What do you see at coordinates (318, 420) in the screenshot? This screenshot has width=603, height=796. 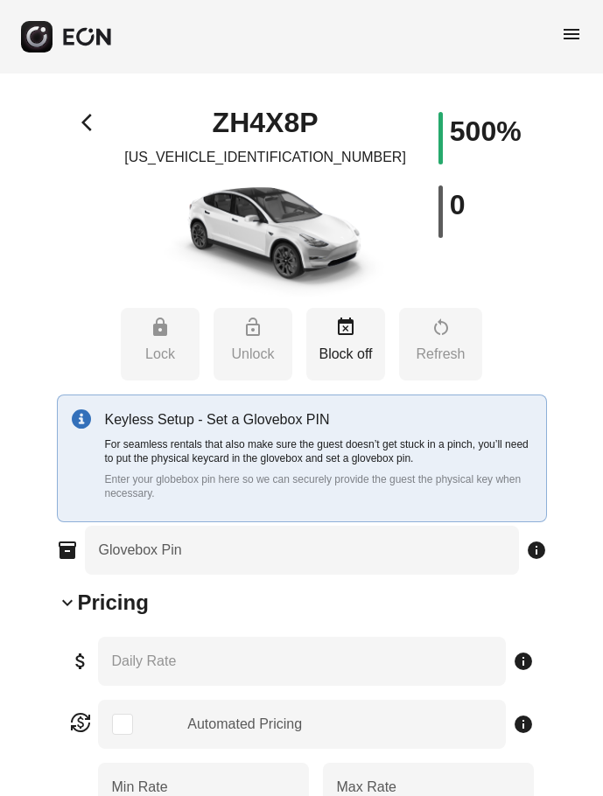 I see `p: Keyless Setup - Set a Glovebox PIN` at bounding box center [318, 420].